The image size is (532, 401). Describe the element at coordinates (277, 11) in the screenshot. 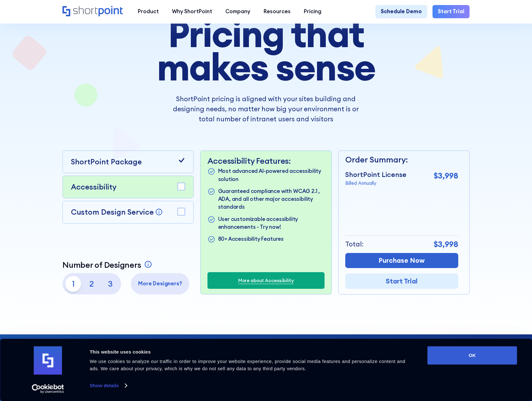

I see `div: Resources` at that location.